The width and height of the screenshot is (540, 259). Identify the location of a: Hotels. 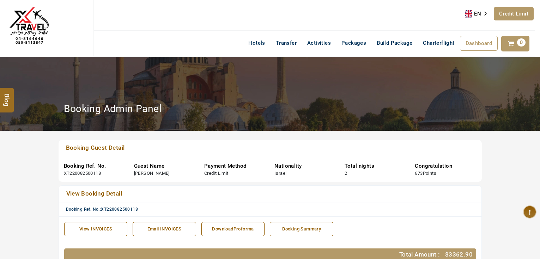
(256, 43).